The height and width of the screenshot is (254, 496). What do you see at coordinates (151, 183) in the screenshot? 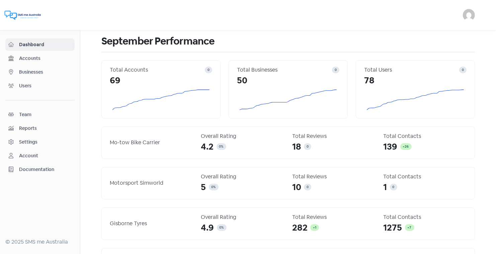
I see `div: Motorsport Simworld` at bounding box center [151, 183].